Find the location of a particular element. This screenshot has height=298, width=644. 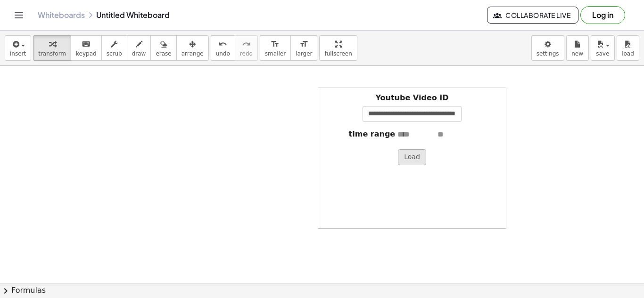

span: arrange is located at coordinates (192, 54).